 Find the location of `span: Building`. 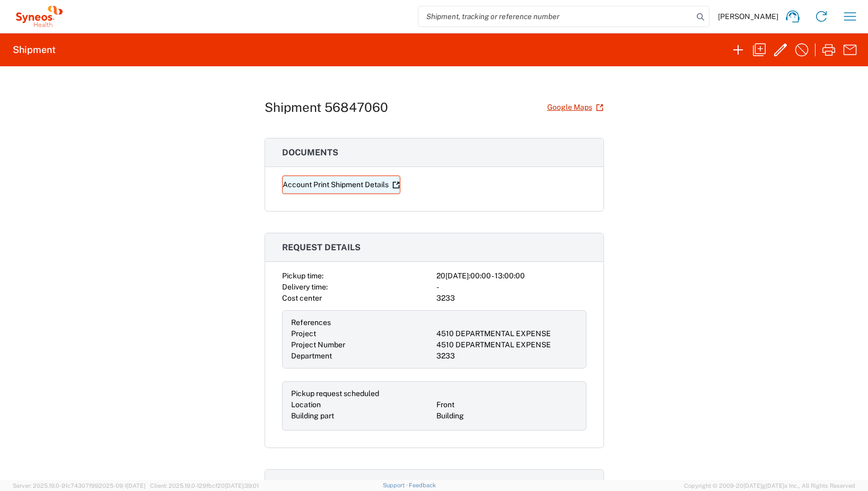

span: Building is located at coordinates (450, 416).